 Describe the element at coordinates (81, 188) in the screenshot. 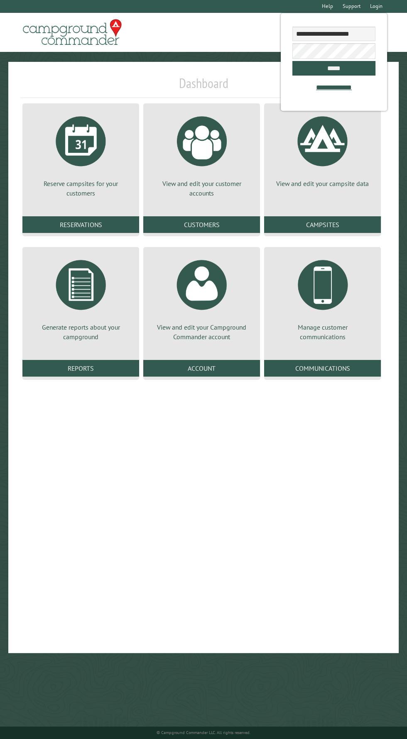

I see `p: Reserve campsites for your customers` at that location.